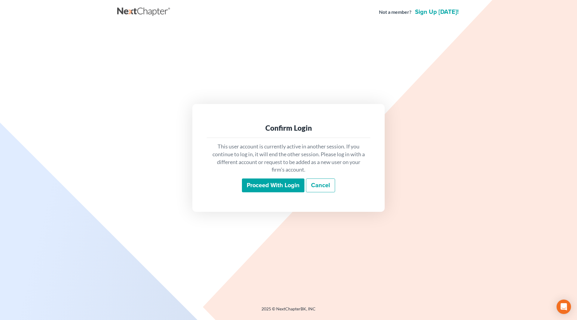 The image size is (577, 320). Describe the element at coordinates (321, 186) in the screenshot. I see `a: Cancel` at that location.